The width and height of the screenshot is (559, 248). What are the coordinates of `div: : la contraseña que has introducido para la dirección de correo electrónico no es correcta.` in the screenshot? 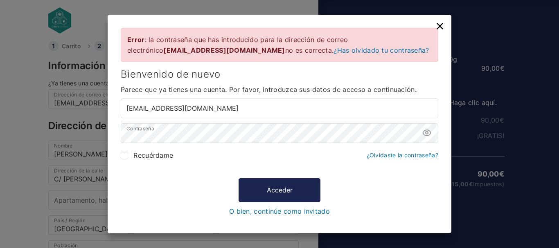 It's located at (279, 45).